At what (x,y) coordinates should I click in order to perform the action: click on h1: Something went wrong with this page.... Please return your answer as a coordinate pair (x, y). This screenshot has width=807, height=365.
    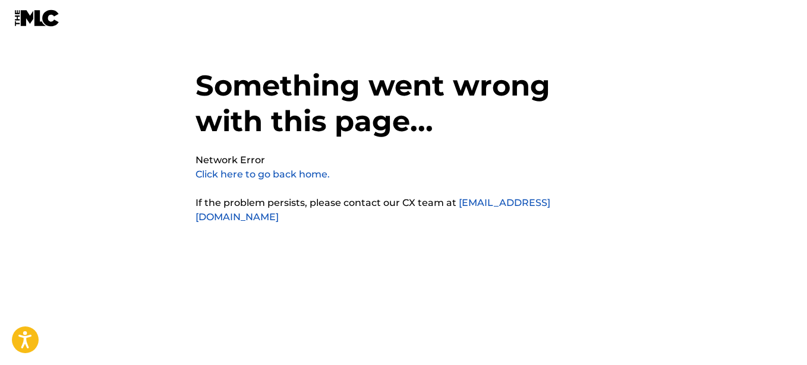
    Looking at the image, I should click on (403, 111).